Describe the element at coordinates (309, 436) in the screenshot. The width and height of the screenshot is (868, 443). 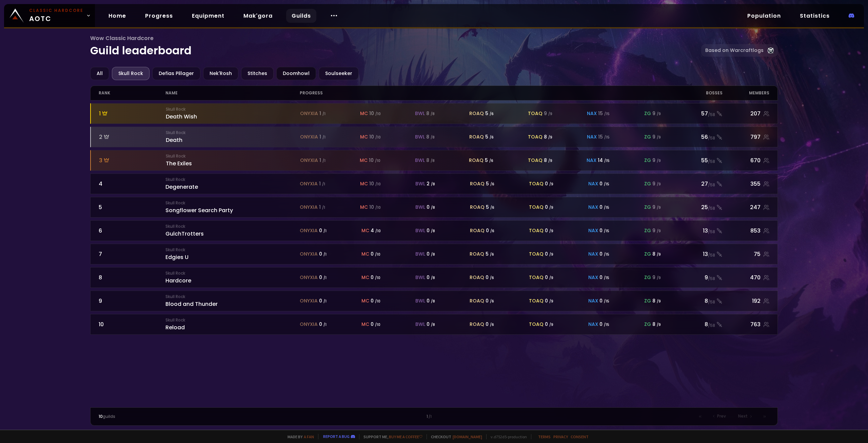
I see `a: a fan` at that location.